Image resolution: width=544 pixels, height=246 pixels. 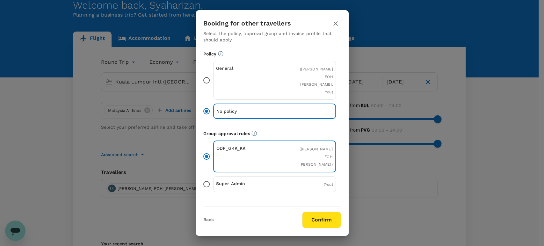 What do you see at coordinates (245, 148) in the screenshot?
I see `p: ODP_GKK_KK` at bounding box center [245, 148].